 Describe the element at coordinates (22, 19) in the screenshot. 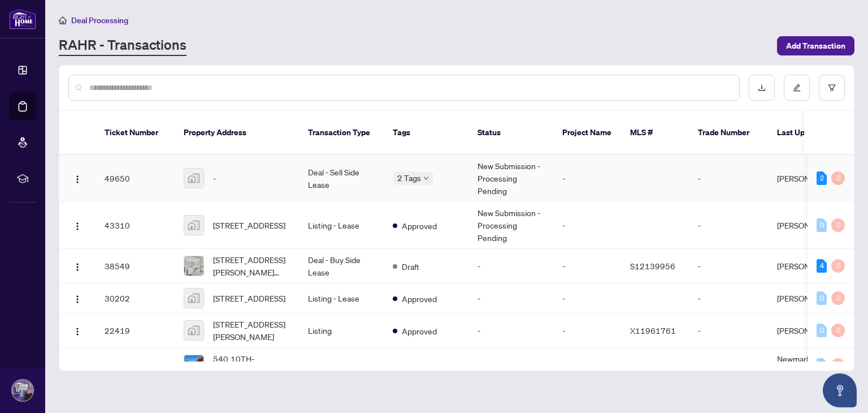

I see `img: logo` at that location.